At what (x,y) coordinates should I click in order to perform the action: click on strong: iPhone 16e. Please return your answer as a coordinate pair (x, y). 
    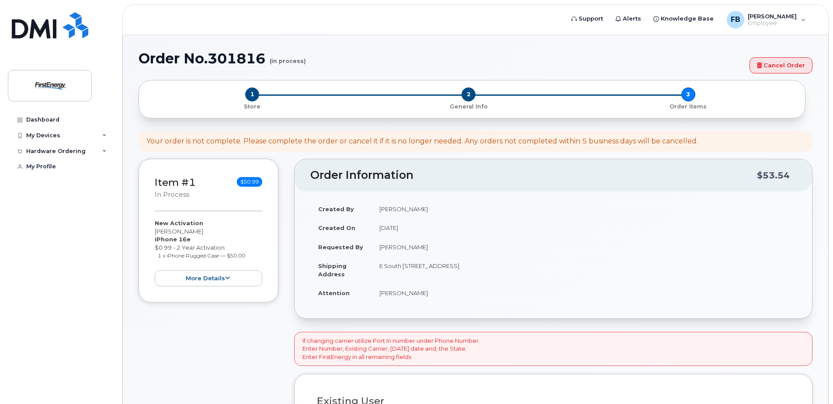
    Looking at the image, I should click on (173, 239).